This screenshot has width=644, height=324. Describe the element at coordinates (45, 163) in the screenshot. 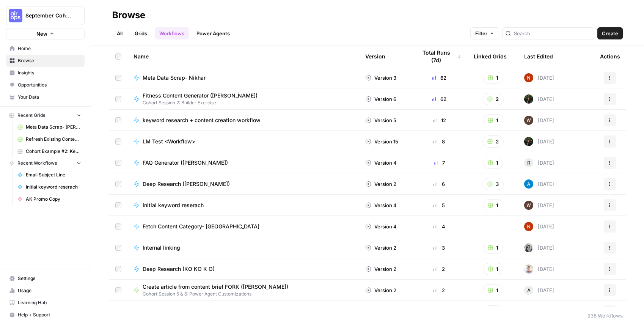

I see `button: Recent Workflows` at that location.